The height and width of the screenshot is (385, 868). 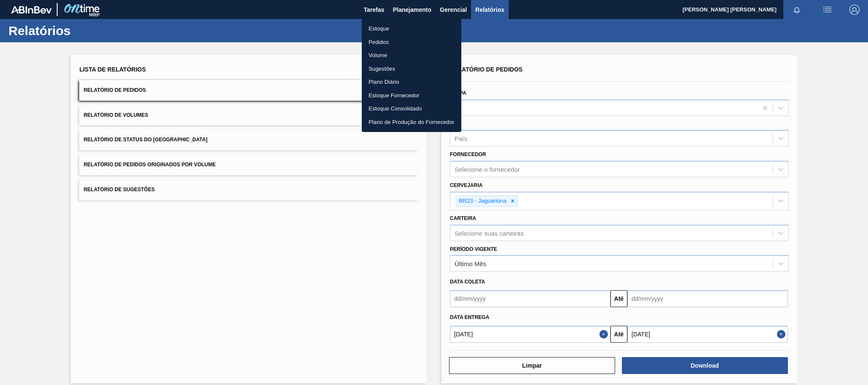 What do you see at coordinates (412, 55) in the screenshot?
I see `li: Volume` at bounding box center [412, 55].